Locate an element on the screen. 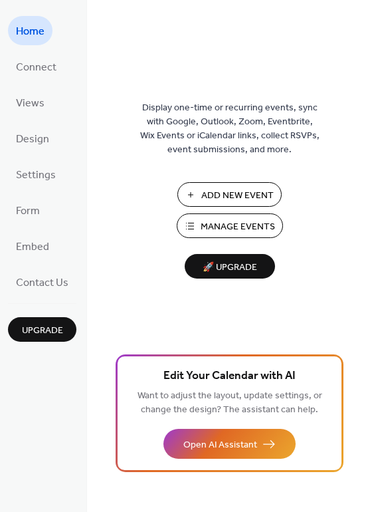 This screenshot has height=512, width=372. span: Design is located at coordinates (33, 140).